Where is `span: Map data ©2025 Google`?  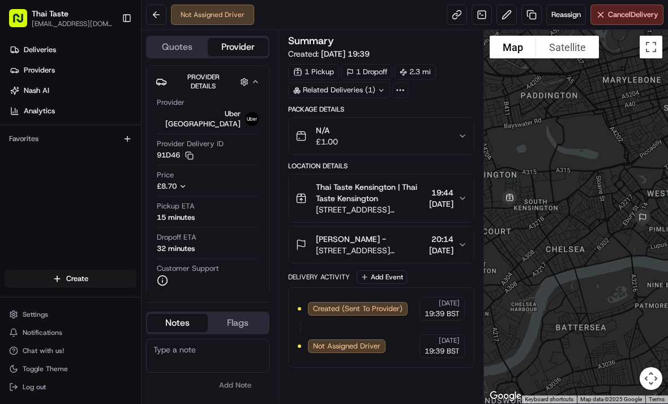
span: Map data ©2025 Google is located at coordinates (611, 398).